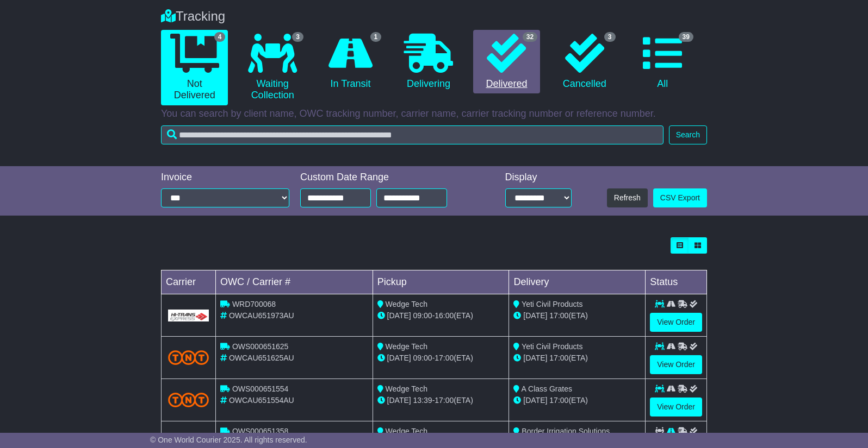 This screenshot has height=448, width=868. Describe the element at coordinates (577, 282) in the screenshot. I see `td: Delivery` at that location.